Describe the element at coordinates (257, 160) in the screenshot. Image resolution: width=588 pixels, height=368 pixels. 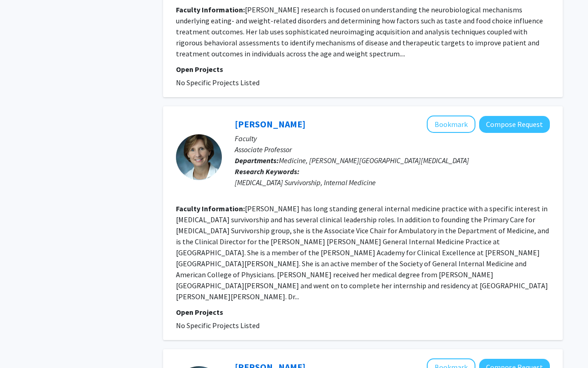
I see `b: Departments:` at that location.